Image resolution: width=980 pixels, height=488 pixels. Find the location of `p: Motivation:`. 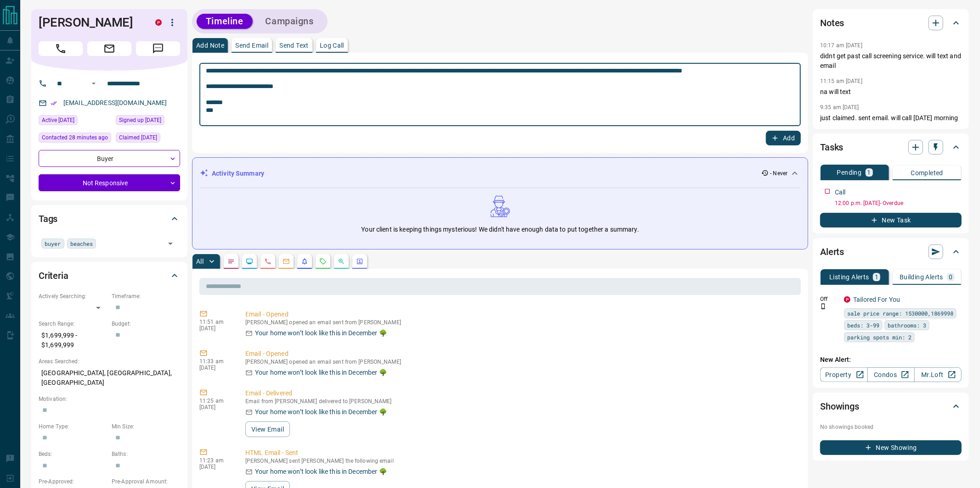

p: Motivation: is located at coordinates (109, 400).